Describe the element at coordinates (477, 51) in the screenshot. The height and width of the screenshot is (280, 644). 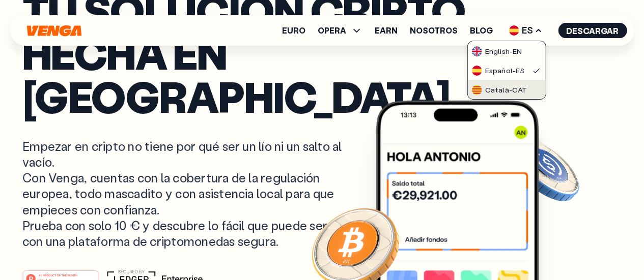
I see `img: flag-uk` at that location.